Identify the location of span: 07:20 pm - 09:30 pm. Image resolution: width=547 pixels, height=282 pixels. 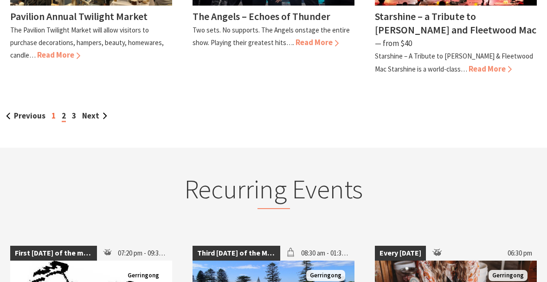
(142, 253).